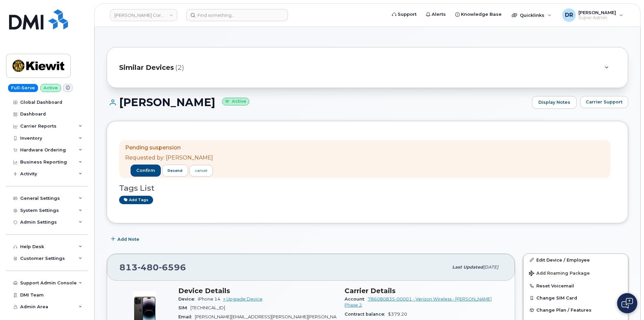  Describe the element at coordinates (146, 171) in the screenshot. I see `span: confirm` at that location.